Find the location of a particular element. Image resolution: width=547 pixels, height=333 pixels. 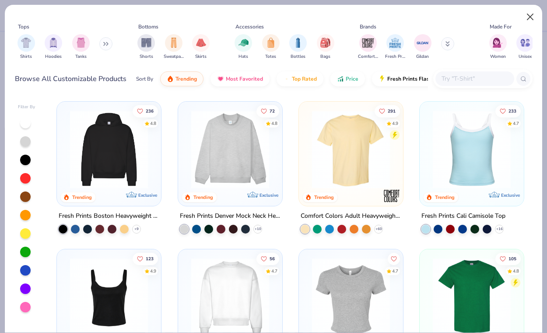

div: Accessories is located at coordinates (250, 27).